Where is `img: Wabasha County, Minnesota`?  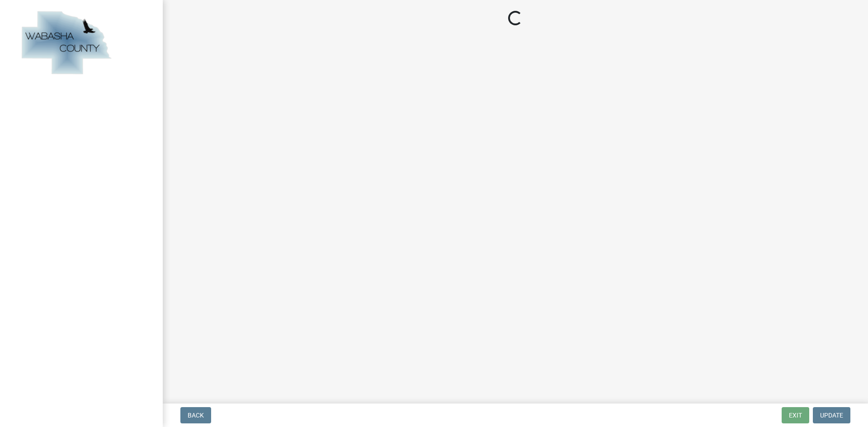
img: Wabasha County, Minnesota is located at coordinates (66, 43).